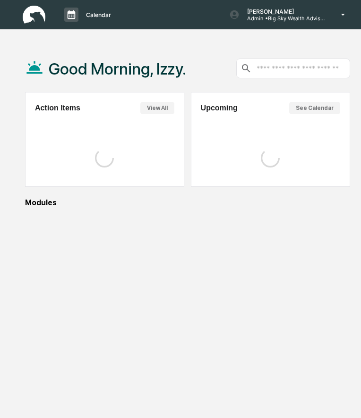 The height and width of the screenshot is (418, 361). Describe the element at coordinates (219, 108) in the screenshot. I see `h2: Upcoming` at that location.